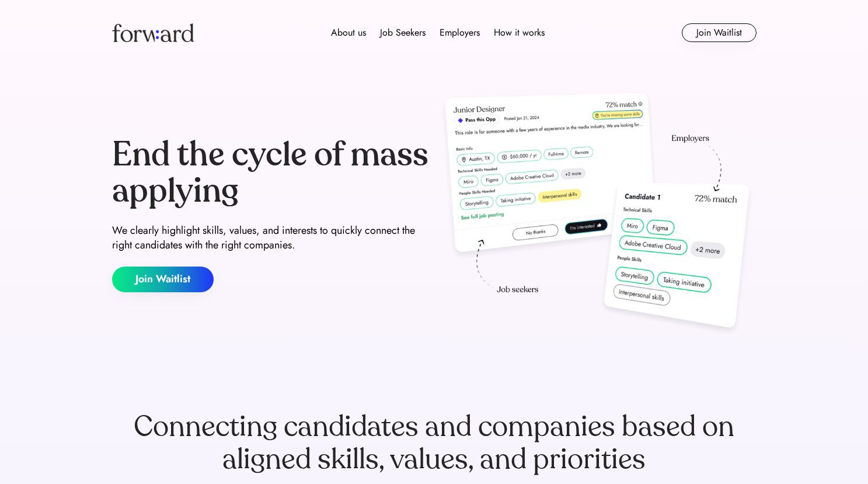 This screenshot has height=484, width=868. I want to click on img: hero-image.png, so click(598, 215).